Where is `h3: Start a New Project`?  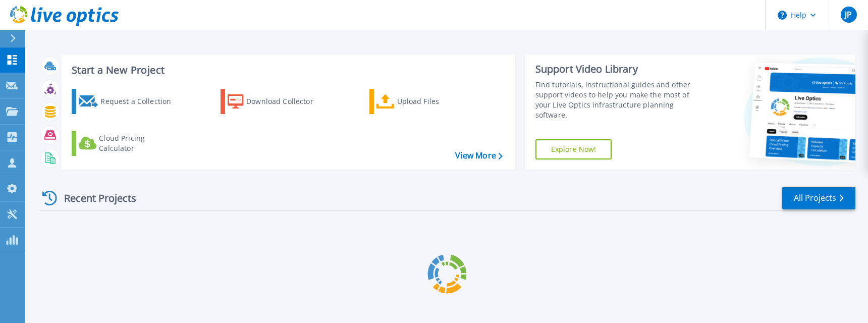 h3: Start a New Project is located at coordinates (287, 70).